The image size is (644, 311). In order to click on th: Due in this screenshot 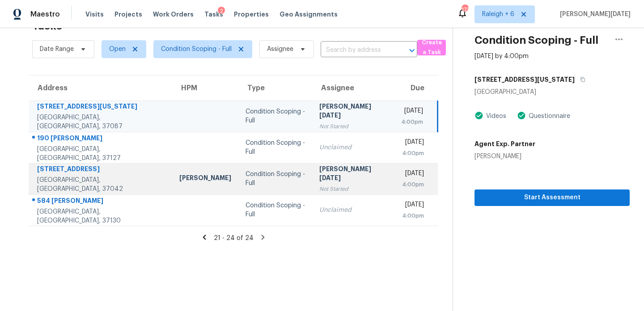, I will do `click(416, 88)`.